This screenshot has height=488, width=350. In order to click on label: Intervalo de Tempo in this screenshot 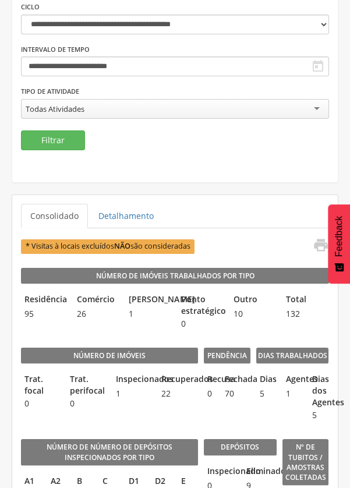, I will do `click(55, 50)`.